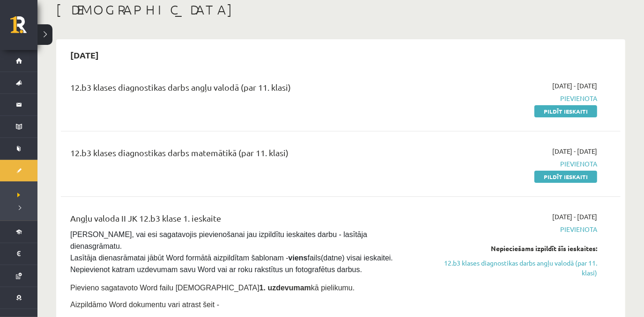 The image size is (644, 317). What do you see at coordinates (514, 268) in the screenshot?
I see `a: 12.b3 klases diagnostikas darbs angļu valodā (par 11. klasi)` at bounding box center [514, 268].